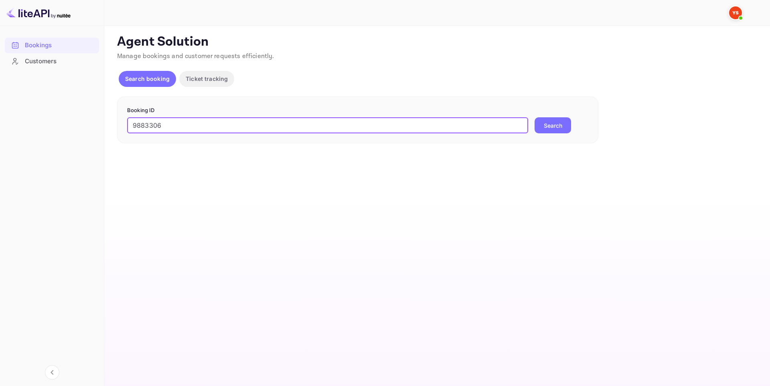 This screenshot has height=386, width=770. What do you see at coordinates (552, 125) in the screenshot?
I see `button: Search` at bounding box center [552, 125].